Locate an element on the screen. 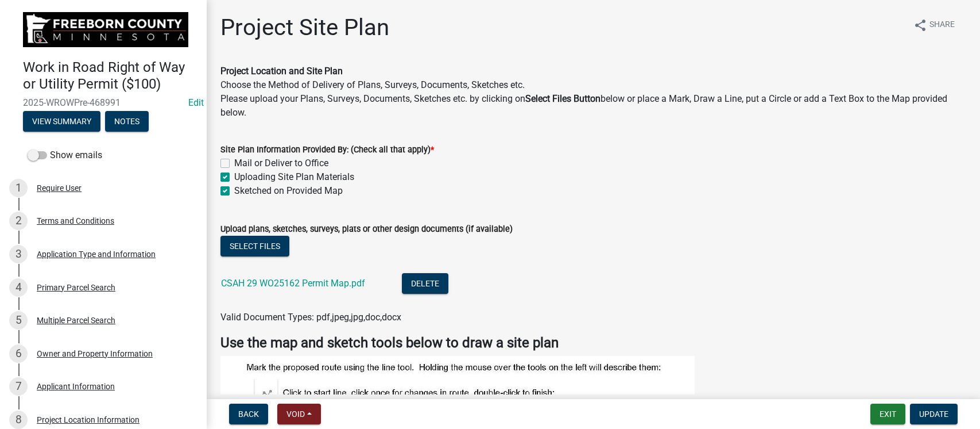  div: 6 is located at coordinates (19, 354).